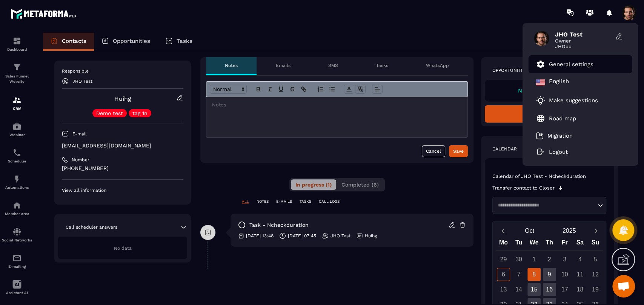 This screenshot has width=644, height=305. What do you see at coordinates (579, 244) in the screenshot?
I see `div: Sa` at bounding box center [579, 244].